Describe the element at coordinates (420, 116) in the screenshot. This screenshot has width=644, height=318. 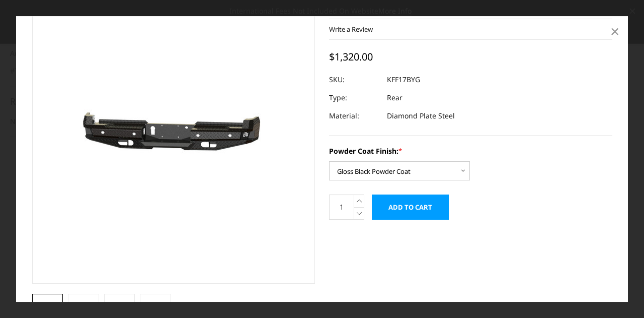
I see `dd: Diamond Plate Steel` at that location.